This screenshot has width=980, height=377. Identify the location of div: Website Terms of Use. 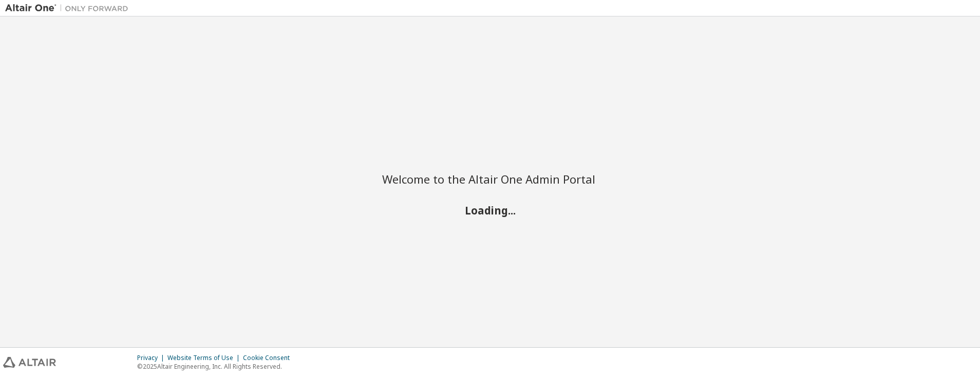
(205, 358).